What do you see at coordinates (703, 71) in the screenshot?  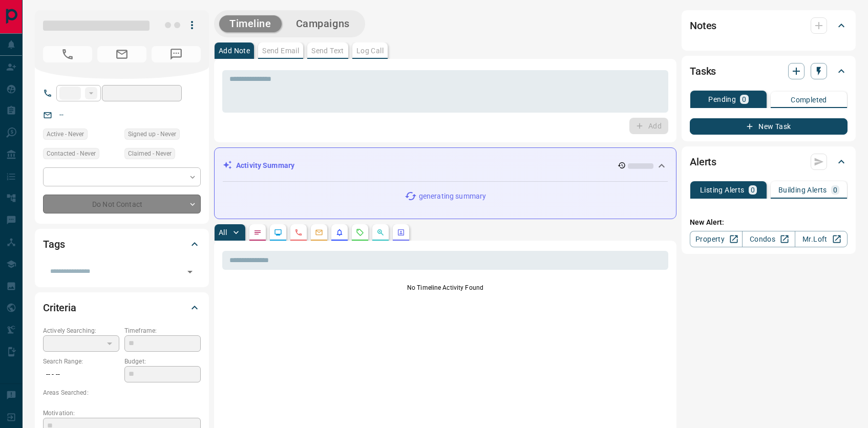 I see `h2: Tasks` at bounding box center [703, 71].